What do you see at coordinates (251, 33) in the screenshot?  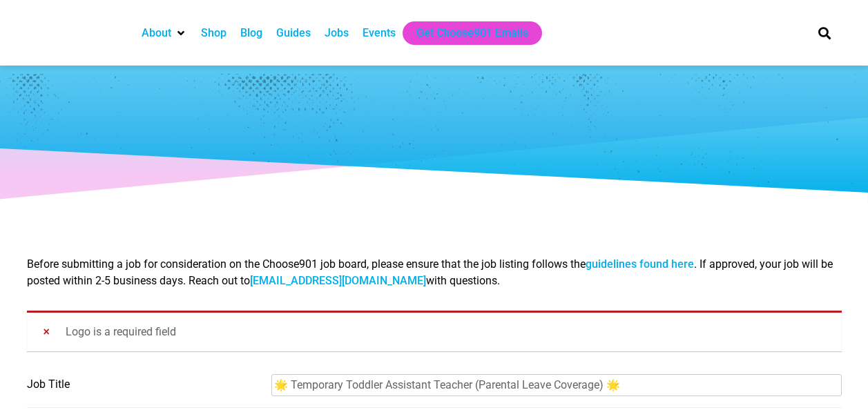 I see `a: Blog` at bounding box center [251, 33].